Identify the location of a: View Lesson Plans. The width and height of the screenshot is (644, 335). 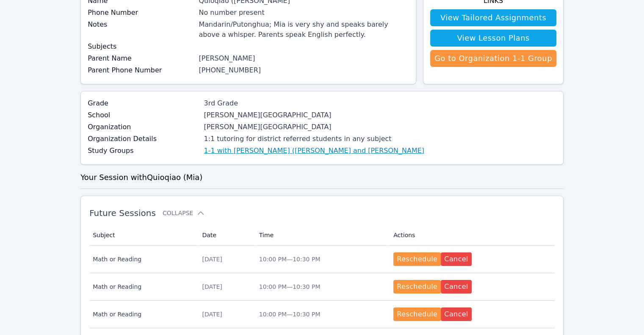
(493, 38).